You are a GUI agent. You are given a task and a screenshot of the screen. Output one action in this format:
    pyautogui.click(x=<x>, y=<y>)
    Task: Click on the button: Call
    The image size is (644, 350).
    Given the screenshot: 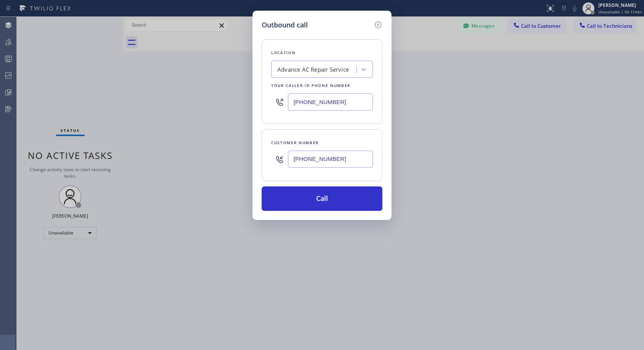 What is the action you would take?
    pyautogui.click(x=322, y=199)
    